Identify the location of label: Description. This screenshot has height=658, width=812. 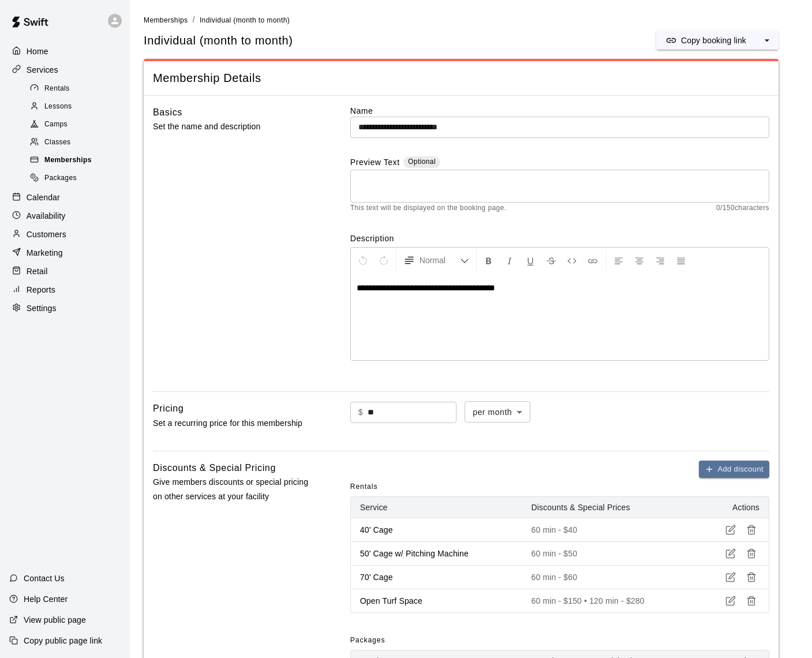
(559, 238).